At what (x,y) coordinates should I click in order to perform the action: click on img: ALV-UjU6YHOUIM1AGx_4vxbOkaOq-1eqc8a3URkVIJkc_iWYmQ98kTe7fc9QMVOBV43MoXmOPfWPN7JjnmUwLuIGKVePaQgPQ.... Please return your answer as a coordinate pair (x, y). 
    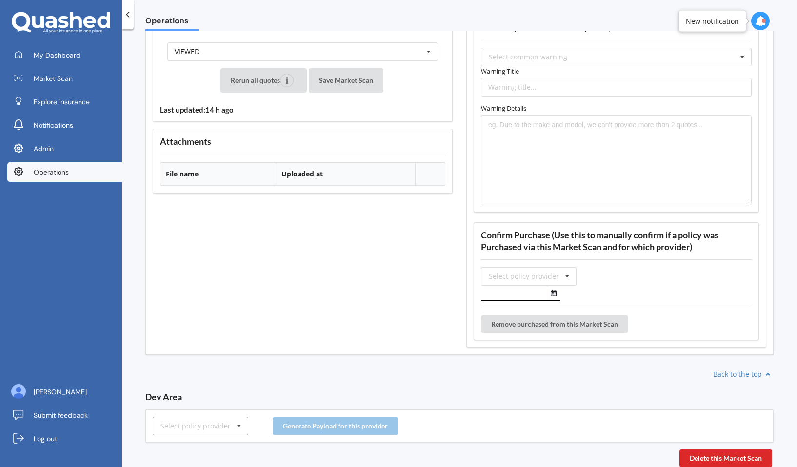
    Looking at the image, I should click on (19, 392).